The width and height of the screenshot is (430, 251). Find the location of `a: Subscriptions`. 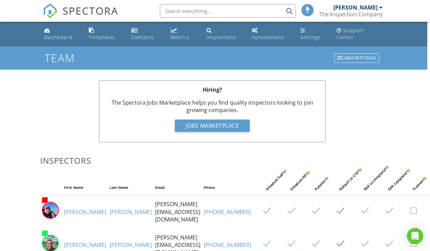

a: Subscriptions is located at coordinates (357, 58).